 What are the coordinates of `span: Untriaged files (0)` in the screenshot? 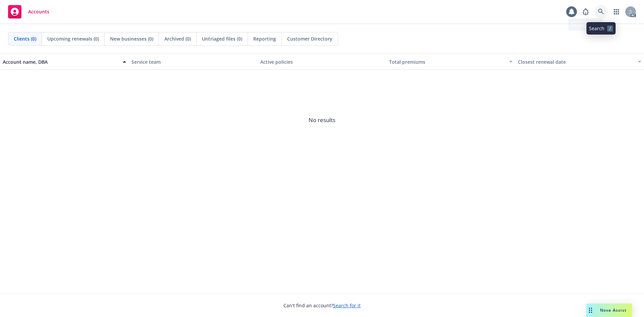 It's located at (222, 39).